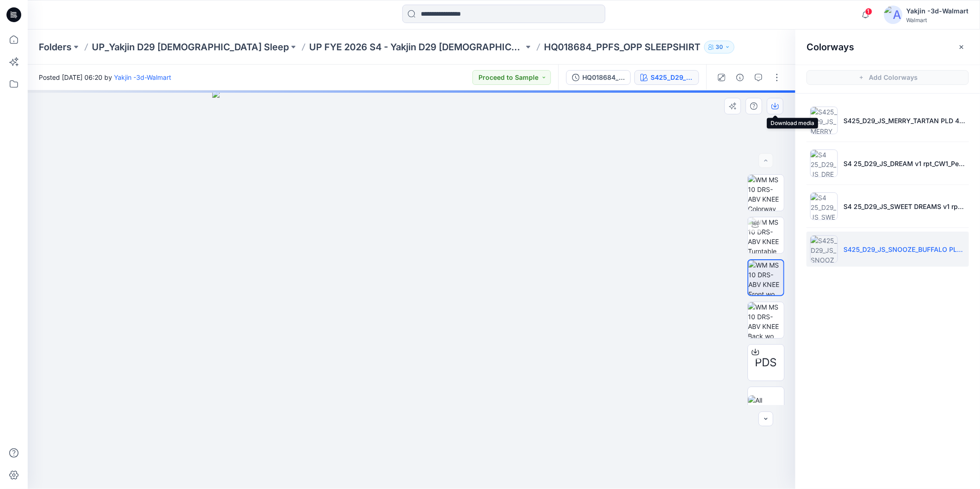 This screenshot has width=980, height=489. What do you see at coordinates (869, 12) in the screenshot?
I see `span: 1` at bounding box center [869, 12].